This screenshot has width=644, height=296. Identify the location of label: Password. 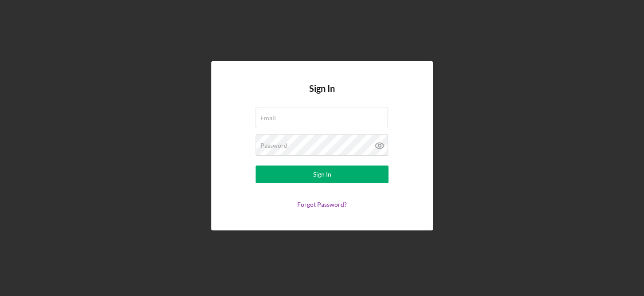
(274, 146).